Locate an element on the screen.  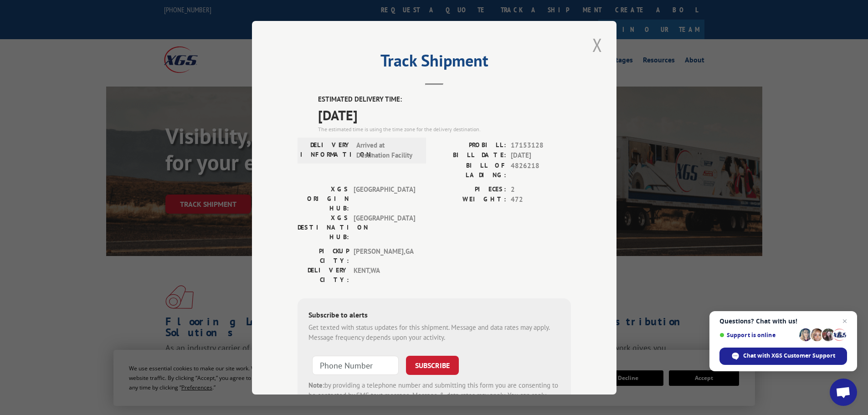
label: XGS DESTINATION HUB: is located at coordinates (323, 227).